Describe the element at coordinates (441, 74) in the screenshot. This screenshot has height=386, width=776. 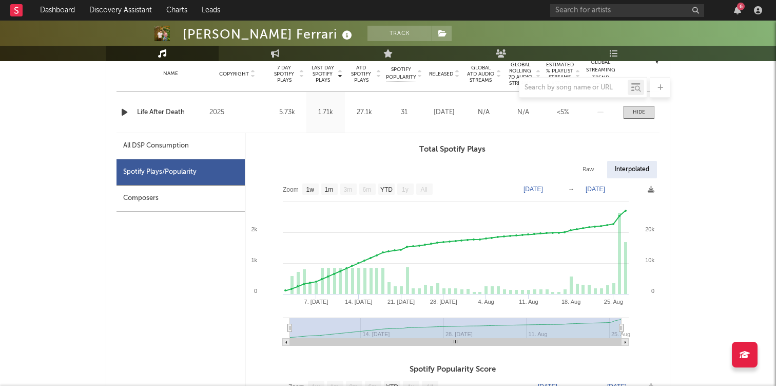
I see `span: Released` at that location.